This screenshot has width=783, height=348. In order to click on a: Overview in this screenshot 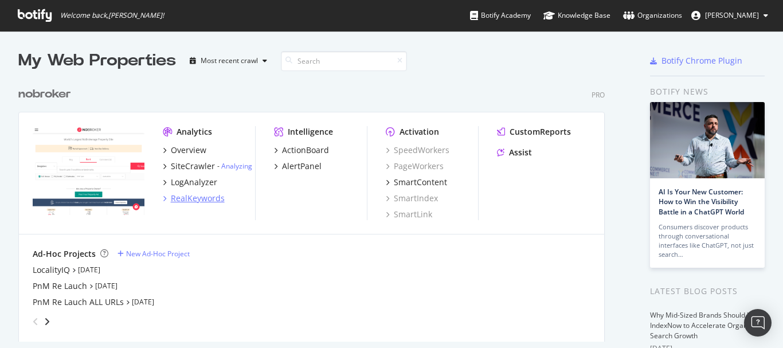, I will do `click(185, 150)`.